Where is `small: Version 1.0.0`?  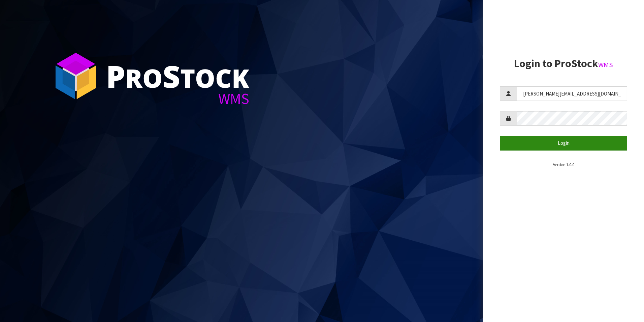
small: Version 1.0.0 is located at coordinates (563, 164).